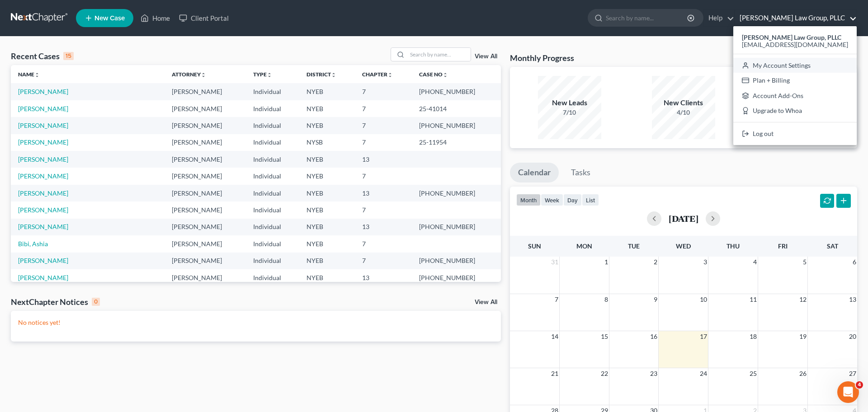 This screenshot has height=412, width=868. I want to click on span: 9, so click(655, 300).